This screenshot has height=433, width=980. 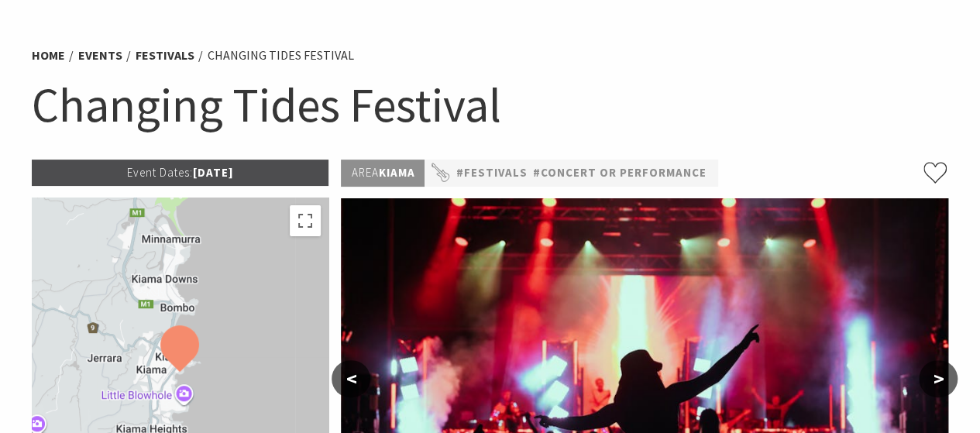 What do you see at coordinates (100, 55) in the screenshot?
I see `a: Events` at bounding box center [100, 55].